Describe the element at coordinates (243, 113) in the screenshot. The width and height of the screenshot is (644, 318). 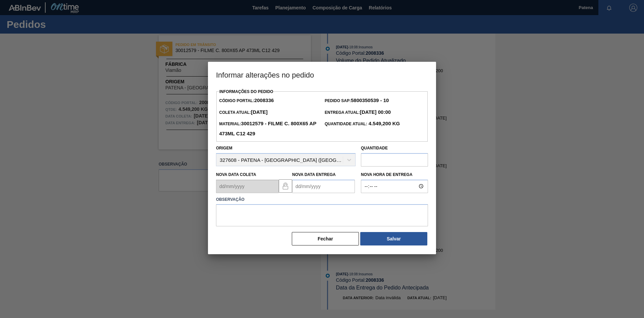
I see `span: Coleta Atual:` at that location.